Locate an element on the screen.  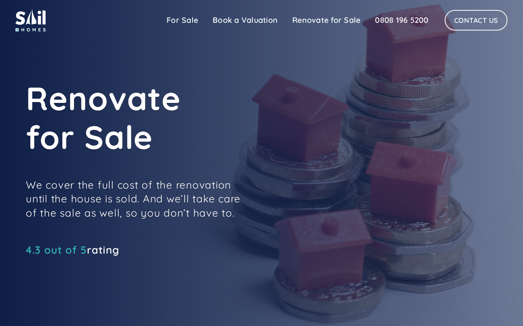
a: 0808 196 5200 is located at coordinates (401, 20).